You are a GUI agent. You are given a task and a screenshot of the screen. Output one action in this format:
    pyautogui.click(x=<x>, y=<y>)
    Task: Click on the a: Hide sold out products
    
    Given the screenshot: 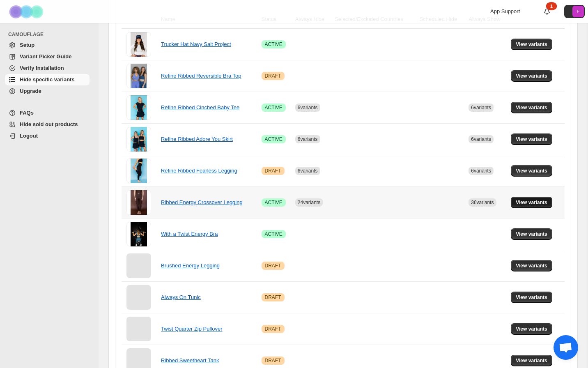 What is the action you would take?
    pyautogui.click(x=47, y=125)
    